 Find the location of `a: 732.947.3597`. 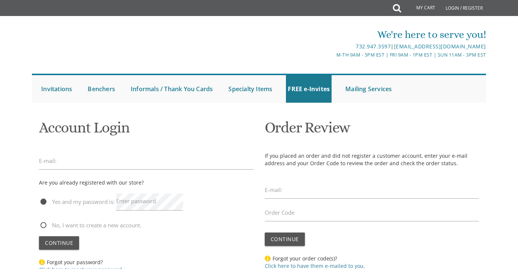

a: 732.947.3597 is located at coordinates (373, 46).